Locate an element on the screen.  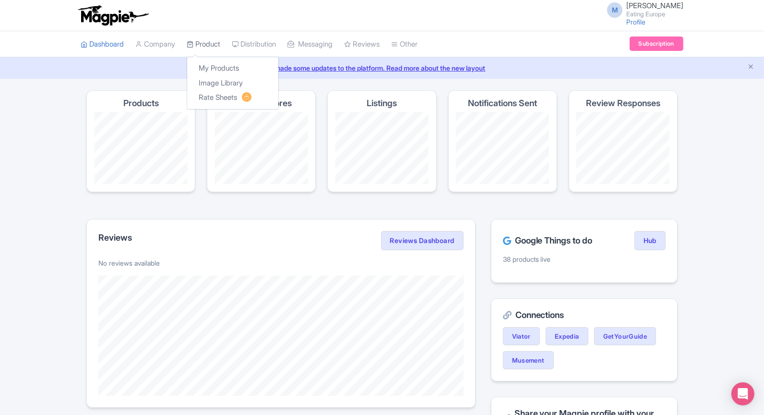
h2: Google Things to do is located at coordinates (548, 240).